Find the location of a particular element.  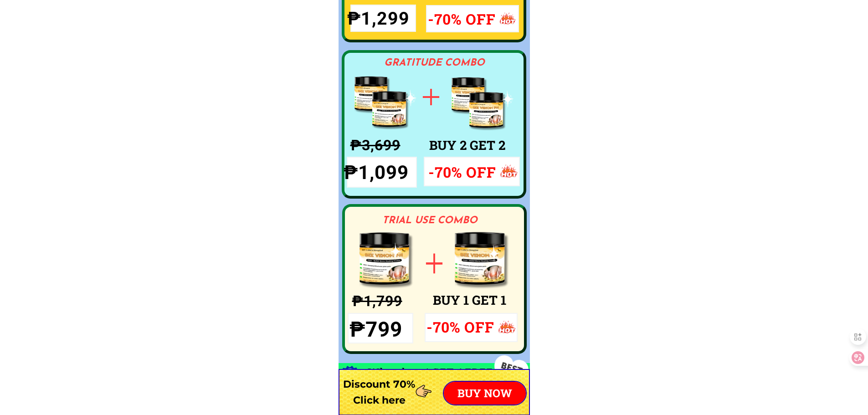

p: BUY NOW is located at coordinates (484, 393).